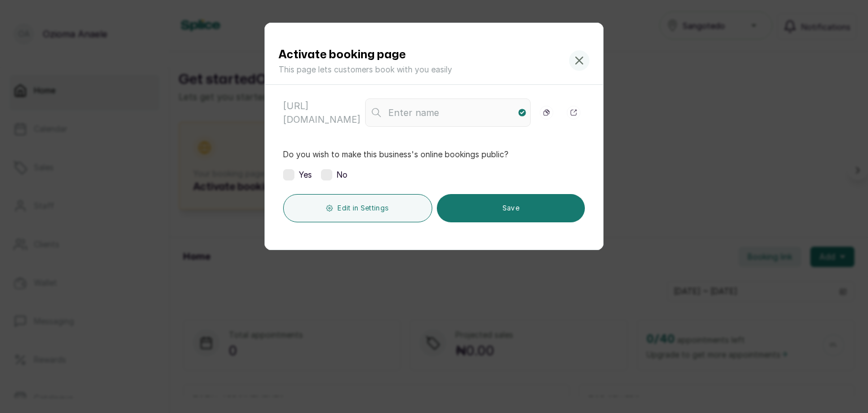 This screenshot has width=868, height=413. What do you see at coordinates (365, 55) in the screenshot?
I see `h1: Activate booking page` at bounding box center [365, 55].